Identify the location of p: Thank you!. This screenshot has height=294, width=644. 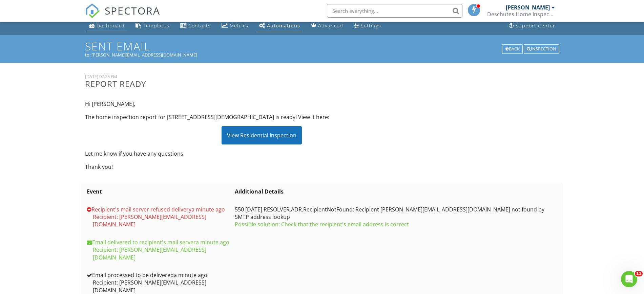
(262, 167).